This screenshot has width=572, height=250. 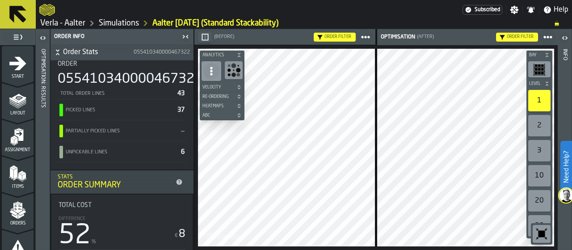 What do you see at coordinates (122, 110) in the screenshot?
I see `div: StatList-item-Picked Lines` at bounding box center [122, 110].